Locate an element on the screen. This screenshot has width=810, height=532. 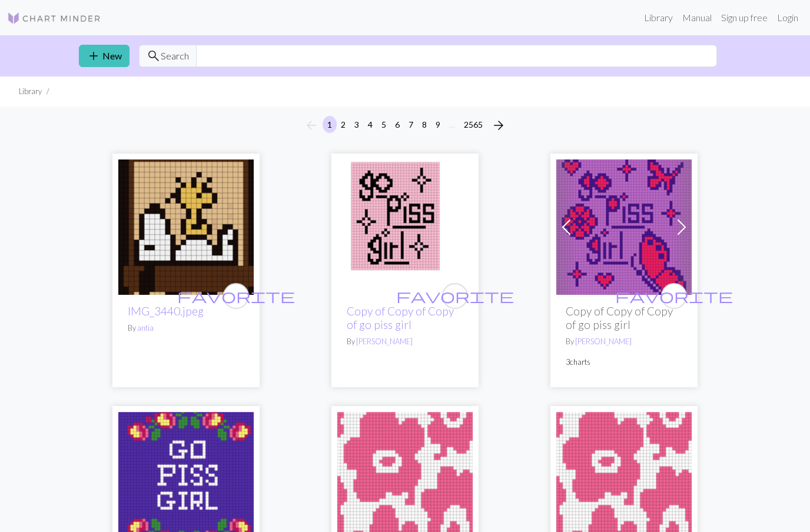
button: 8 is located at coordinates (424, 124).